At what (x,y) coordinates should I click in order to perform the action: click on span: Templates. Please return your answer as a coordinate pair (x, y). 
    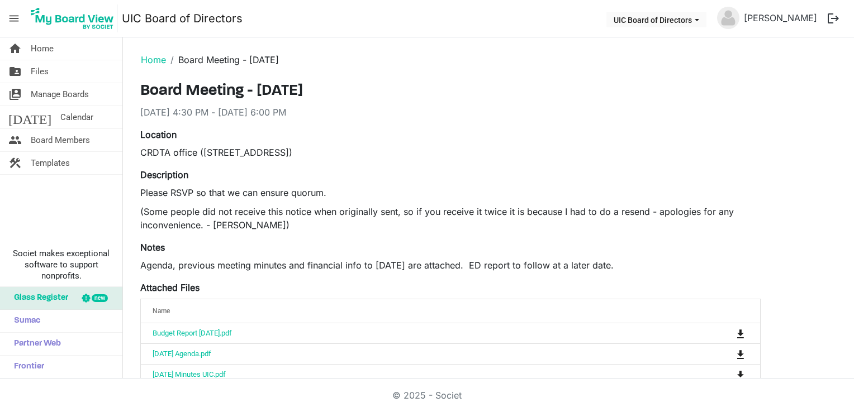
    Looking at the image, I should click on (50, 163).